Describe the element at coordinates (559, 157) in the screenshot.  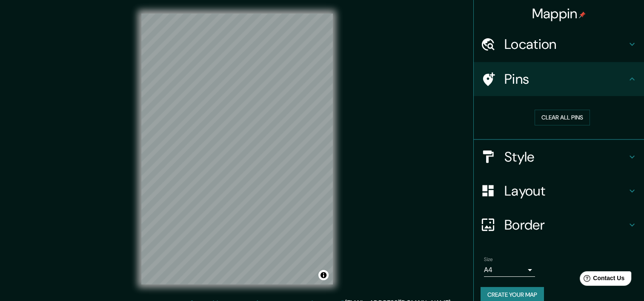
I see `div: Style` at that location.